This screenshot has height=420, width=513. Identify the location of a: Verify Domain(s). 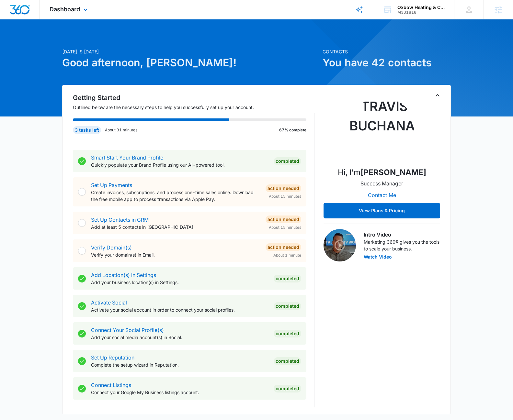
(112, 248).